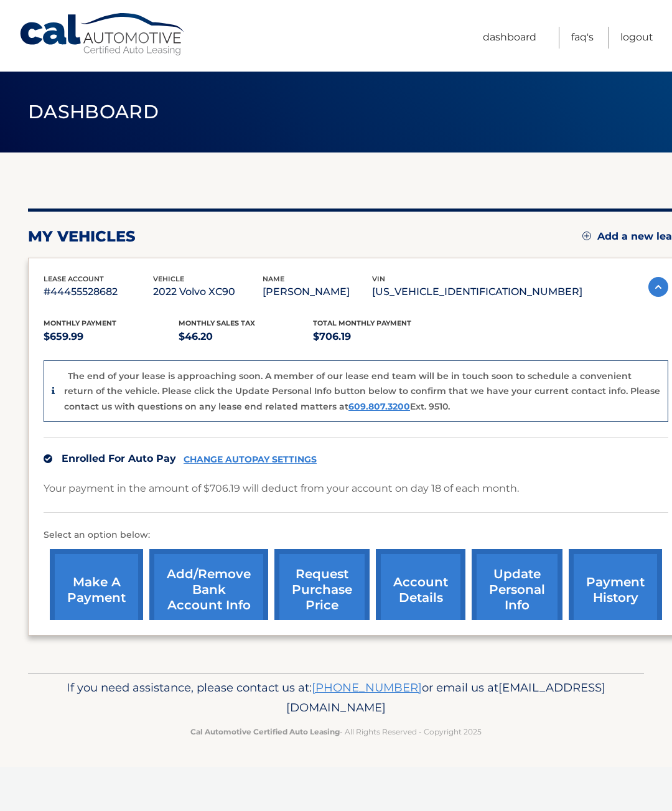 Image resolution: width=672 pixels, height=811 pixels. I want to click on a: 609.807.3200, so click(379, 406).